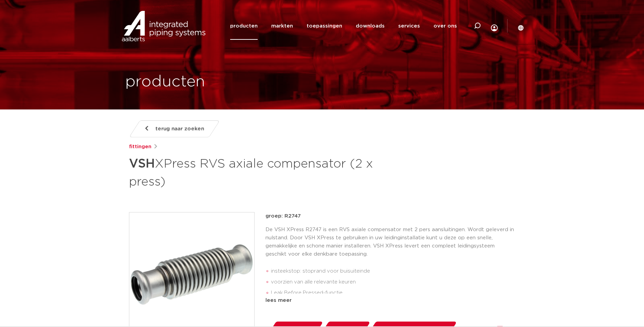 Image resolution: width=644 pixels, height=327 pixels. What do you see at coordinates (390, 300) in the screenshot?
I see `div: lees meer` at bounding box center [390, 300].